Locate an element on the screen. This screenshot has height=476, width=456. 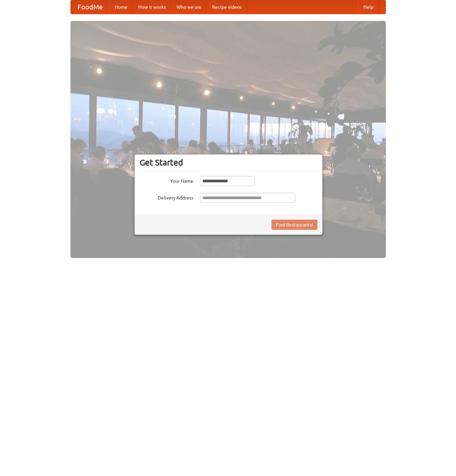
label: Your Name is located at coordinates (167, 180).